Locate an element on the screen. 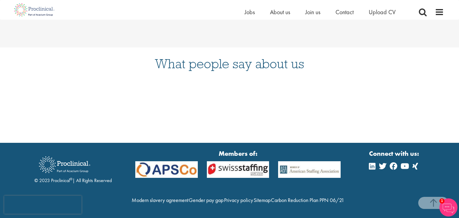 The image size is (459, 218). span: About us is located at coordinates (280, 12).